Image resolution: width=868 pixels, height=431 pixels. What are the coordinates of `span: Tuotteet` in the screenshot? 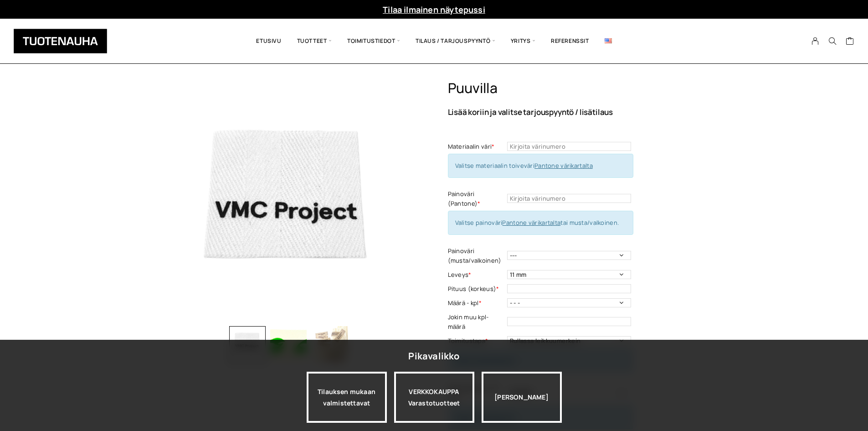 It's located at (314, 41).